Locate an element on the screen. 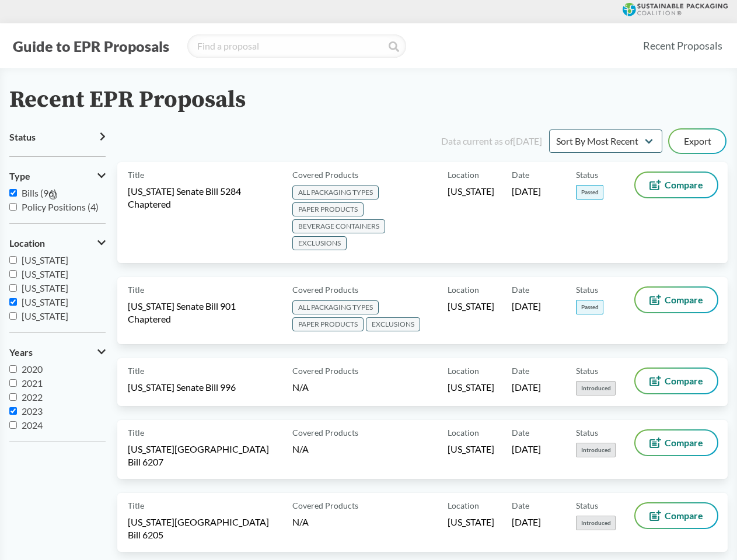  button: Type is located at coordinates (57, 176).